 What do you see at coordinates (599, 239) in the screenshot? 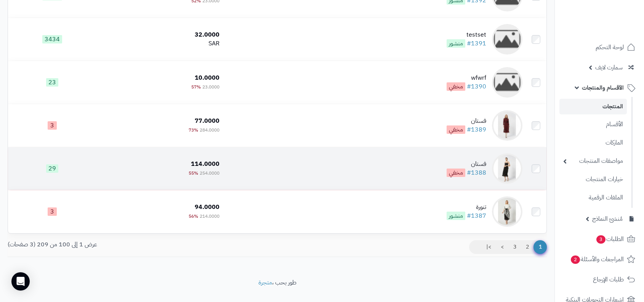
I see `a: الطلبات3` at bounding box center [599, 239].